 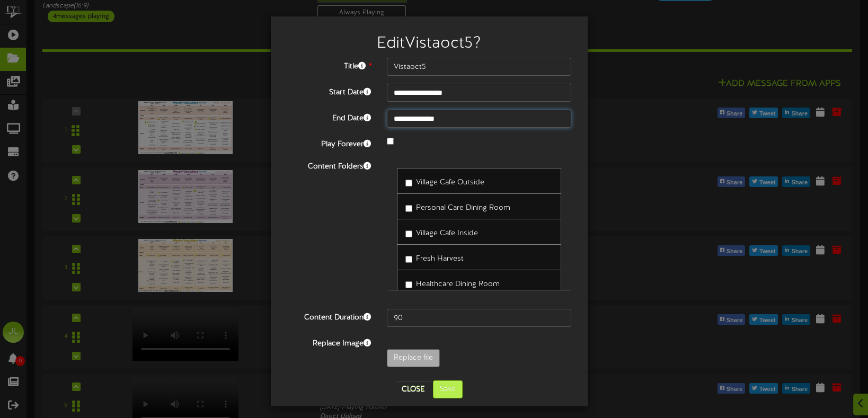 I want to click on span: Village Cafe Outside, so click(x=450, y=182).